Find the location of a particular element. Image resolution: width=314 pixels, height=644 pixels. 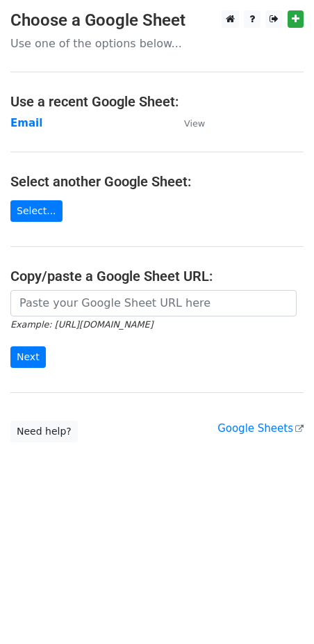

a: Google Sheets is located at coordinates (261, 428).